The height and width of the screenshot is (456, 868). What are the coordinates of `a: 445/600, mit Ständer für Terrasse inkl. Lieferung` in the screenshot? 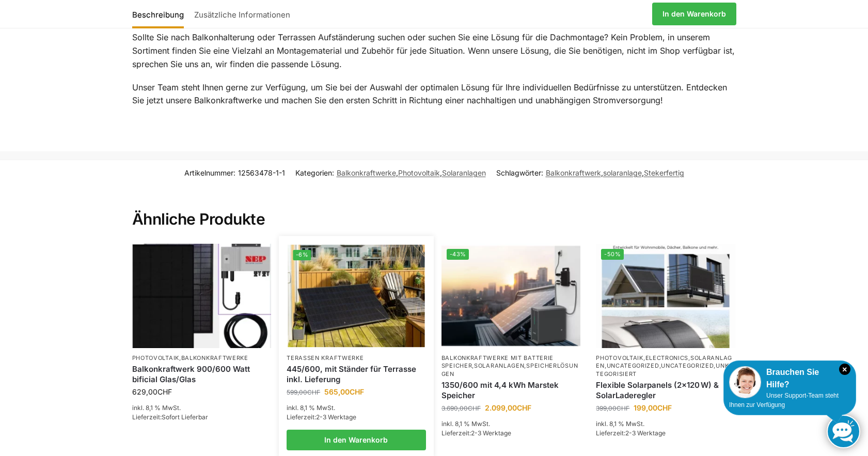 It's located at (356, 374).